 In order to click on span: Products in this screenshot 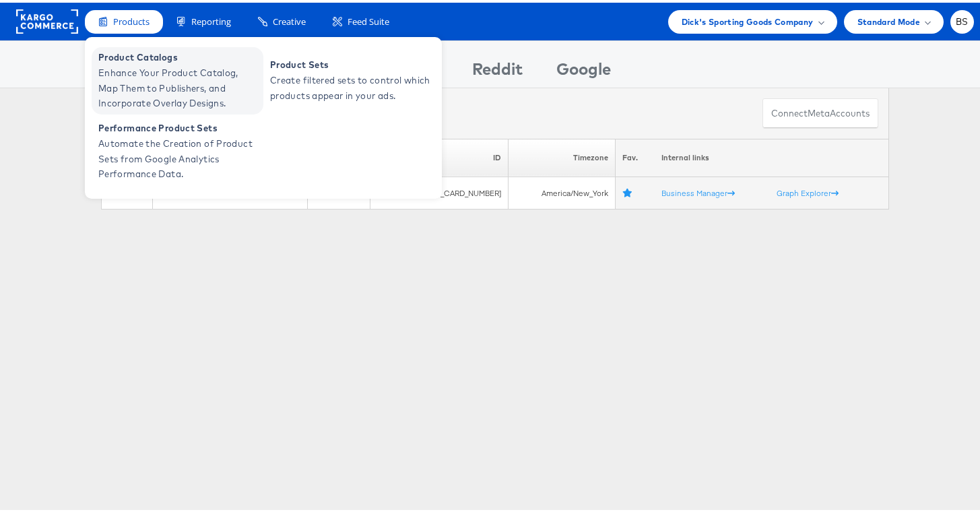, I will do `click(132, 19)`.